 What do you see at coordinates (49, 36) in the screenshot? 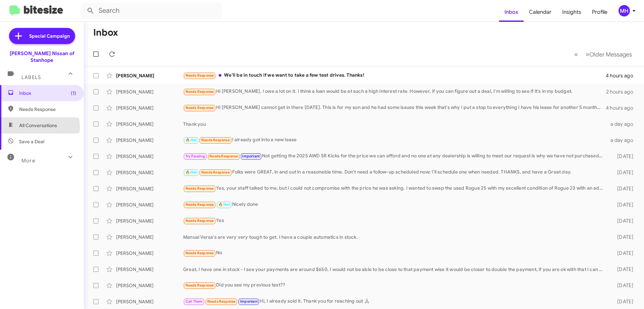
I see `span: Special Campaign` at bounding box center [49, 36].